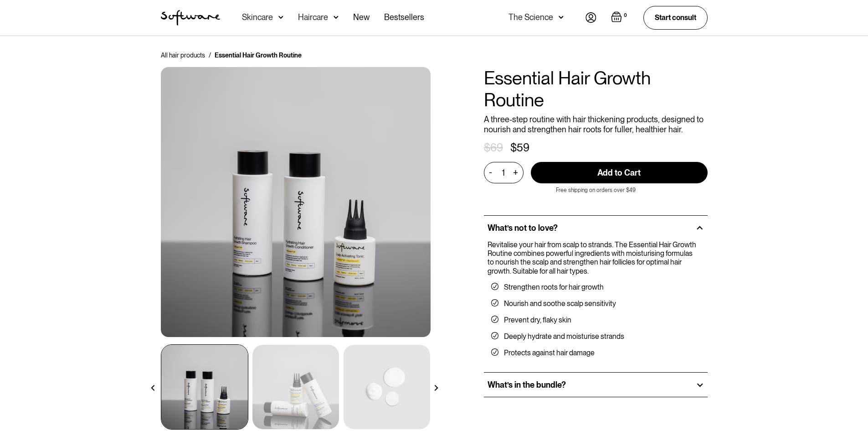 The width and height of the screenshot is (868, 431). Describe the element at coordinates (190, 18) in the screenshot. I see `img: Software Logo` at that location.